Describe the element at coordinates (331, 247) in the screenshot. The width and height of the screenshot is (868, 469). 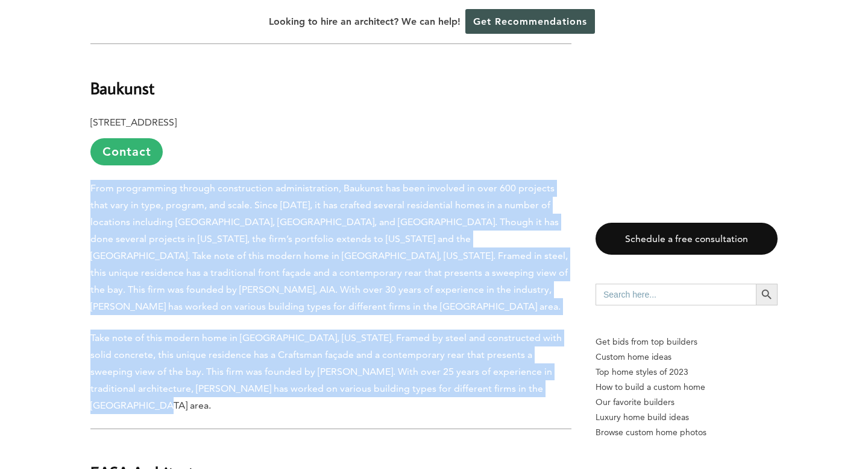
I see `p: From programming through construction administration, Baukunst has been involved in over 600 proj...` at that location.